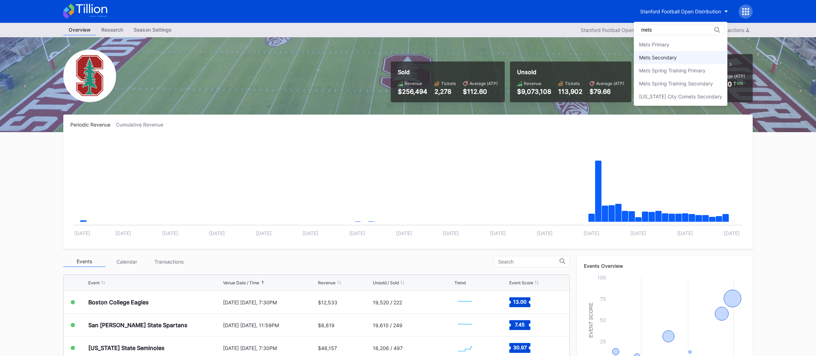  Describe the element at coordinates (676, 83) in the screenshot. I see `div: Mets Spring Training Secondary` at that location.